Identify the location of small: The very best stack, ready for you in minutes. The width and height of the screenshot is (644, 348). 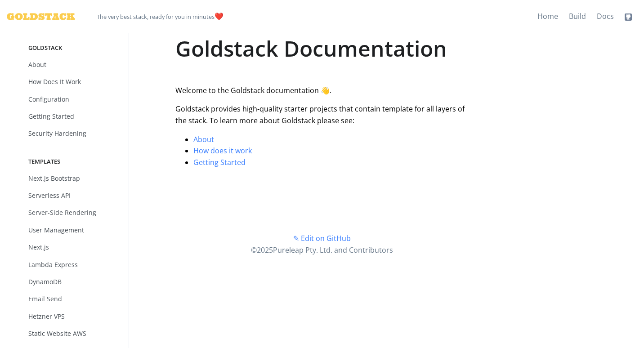
(156, 17).